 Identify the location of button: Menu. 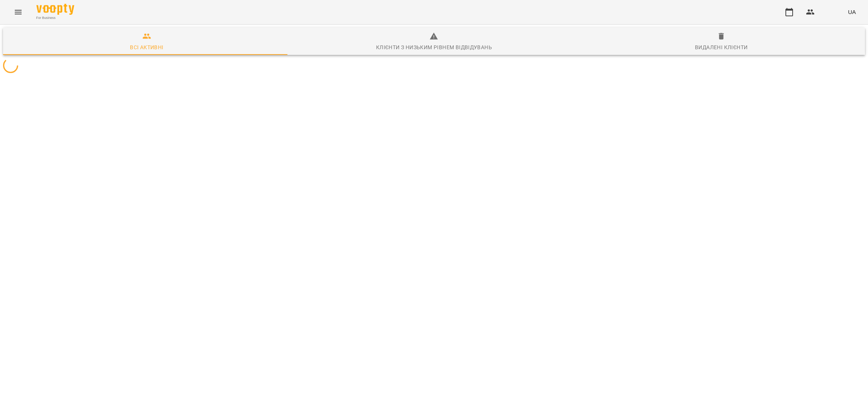
(18, 12).